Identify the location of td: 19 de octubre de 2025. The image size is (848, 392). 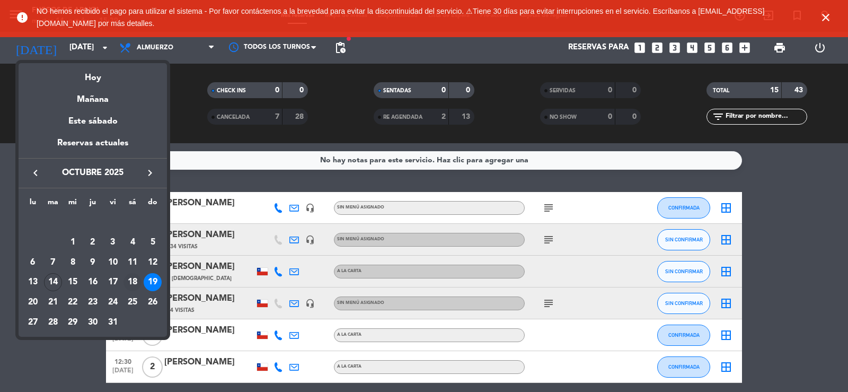
(153, 282).